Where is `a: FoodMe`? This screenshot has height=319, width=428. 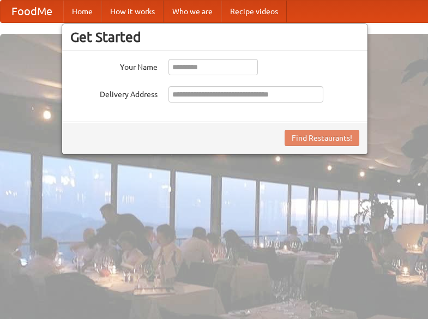
a: FoodMe is located at coordinates (32, 11).